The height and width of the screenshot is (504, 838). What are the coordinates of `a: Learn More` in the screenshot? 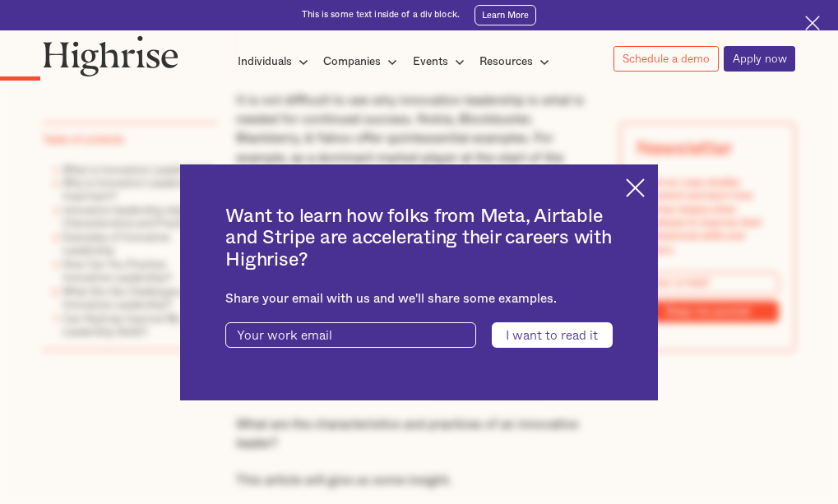 It's located at (505, 15).